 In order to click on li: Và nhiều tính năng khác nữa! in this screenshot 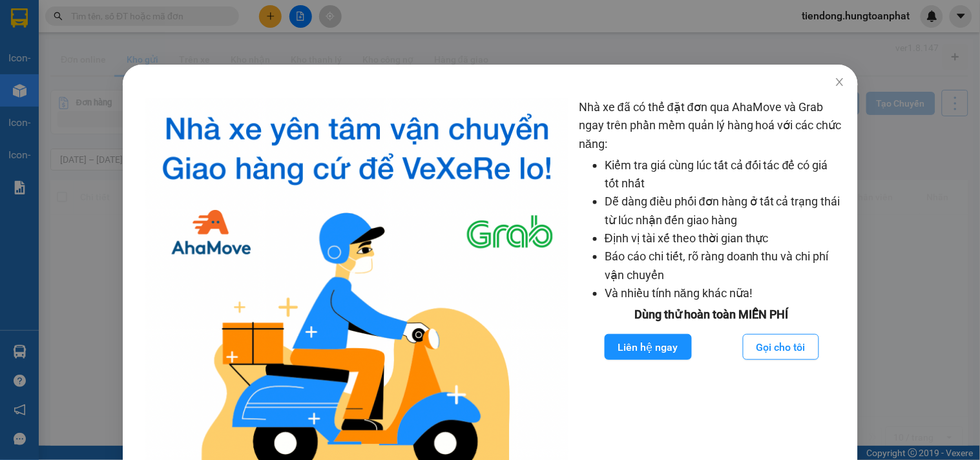, I will do `click(725, 293)`.